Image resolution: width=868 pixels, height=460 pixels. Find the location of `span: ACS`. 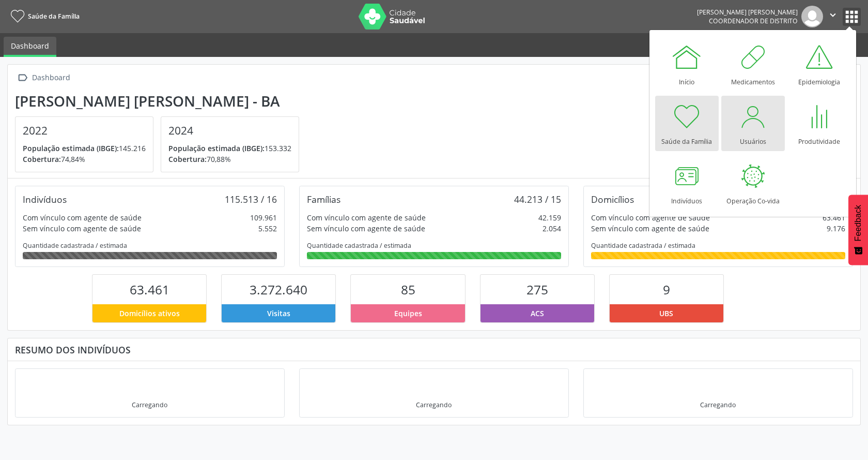

span: ACS is located at coordinates (538, 313).